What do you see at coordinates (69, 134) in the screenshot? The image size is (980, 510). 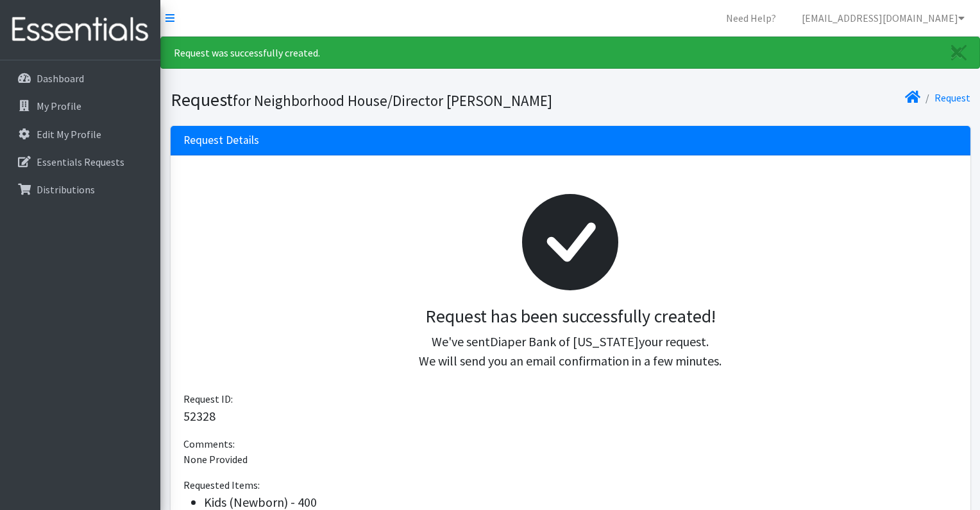 I see `p: Edit My Profile` at bounding box center [69, 134].